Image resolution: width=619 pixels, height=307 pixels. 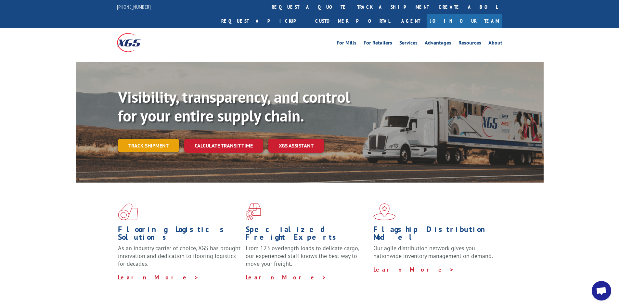 I want to click on a: For Retailers, so click(x=378, y=44).